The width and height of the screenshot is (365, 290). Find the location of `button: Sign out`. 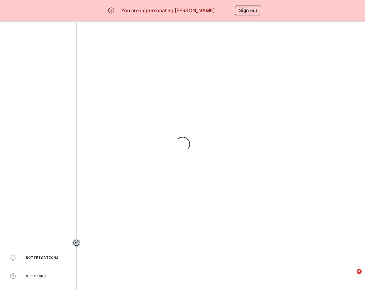

button: Sign out is located at coordinates (248, 10).